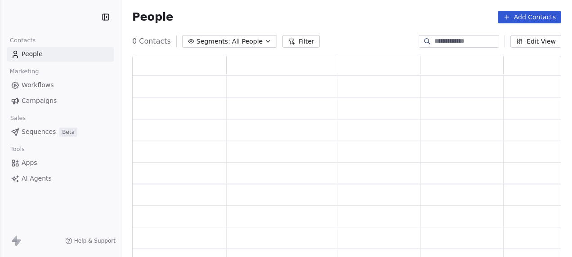 The height and width of the screenshot is (257, 572). What do you see at coordinates (17, 149) in the screenshot?
I see `span: Tools` at bounding box center [17, 149].